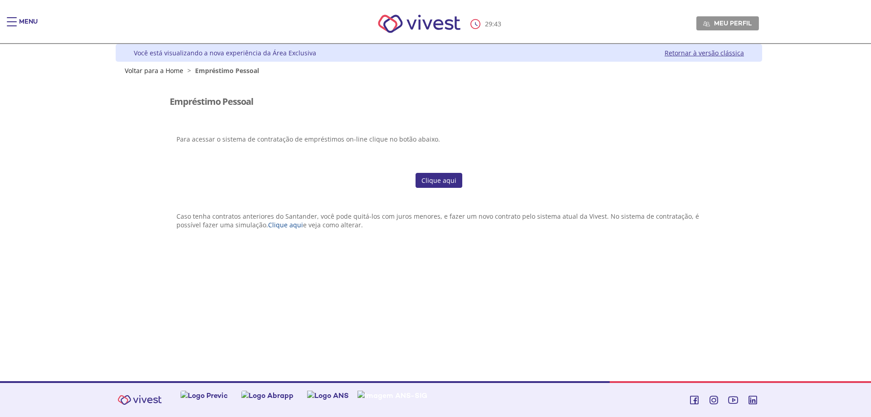 This screenshot has width=871, height=417. Describe the element at coordinates (439, 223) in the screenshot. I see `section: <span lang="pt-BR" dir="ltr">Visualizador do Conteúdo da Web</span> 1` at that location.